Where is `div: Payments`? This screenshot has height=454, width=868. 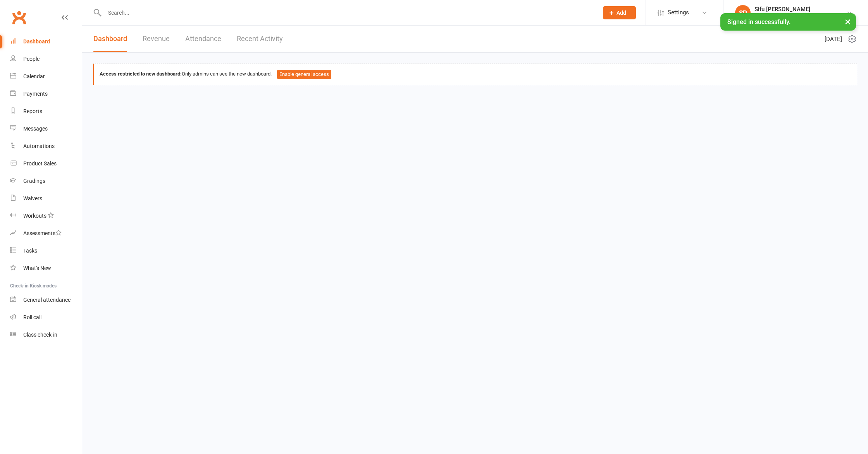 div: Payments is located at coordinates (35, 94).